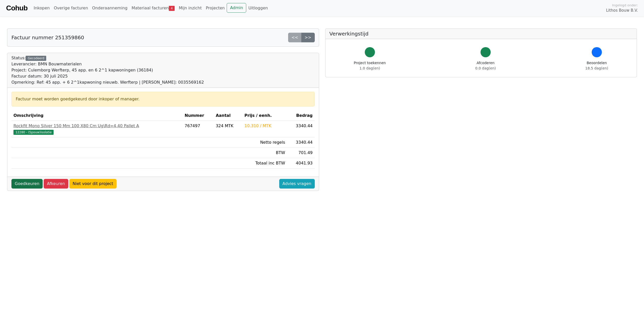  I want to click on div: Status:, so click(108, 70).